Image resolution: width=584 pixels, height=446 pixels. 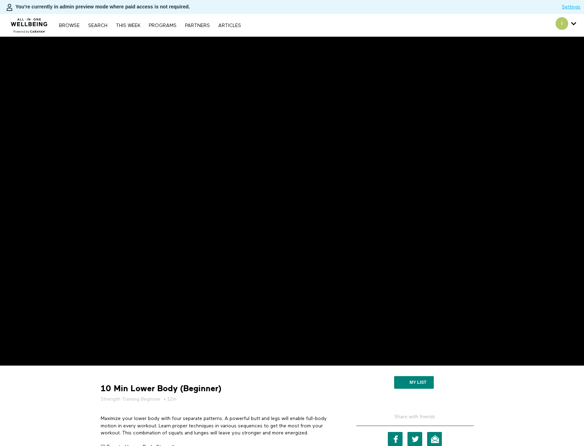 I want to click on a: Twitter, so click(x=415, y=439).